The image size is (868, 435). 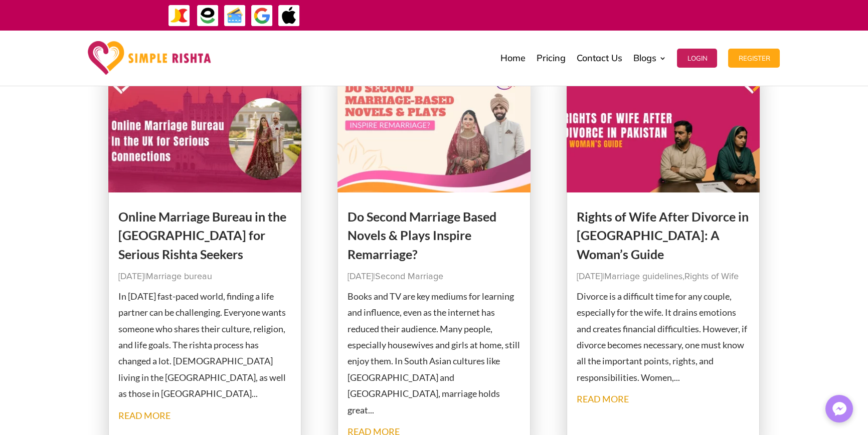 I want to click on img: logo_orange.svg, so click(x=20, y=20).